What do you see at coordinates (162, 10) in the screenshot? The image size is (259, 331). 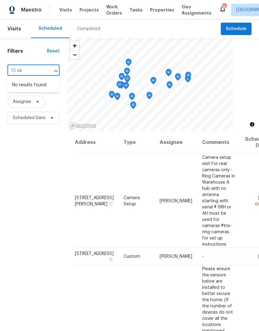 I see `span: Properties` at bounding box center [162, 10].